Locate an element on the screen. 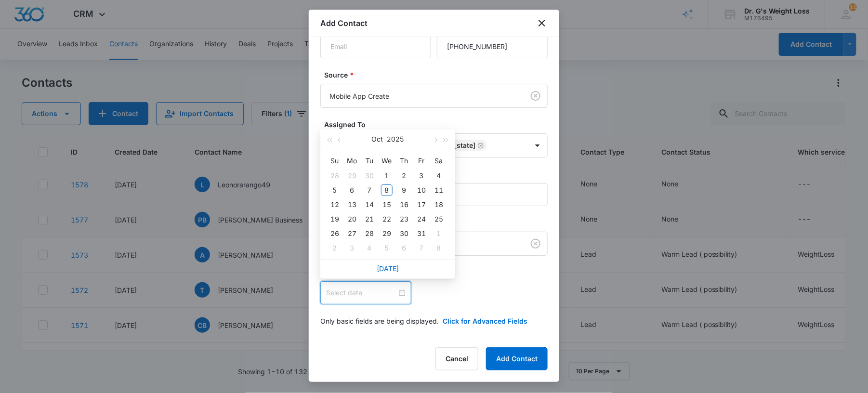 This screenshot has height=393, width=868. td: 2025-09-30 is located at coordinates (369, 176).